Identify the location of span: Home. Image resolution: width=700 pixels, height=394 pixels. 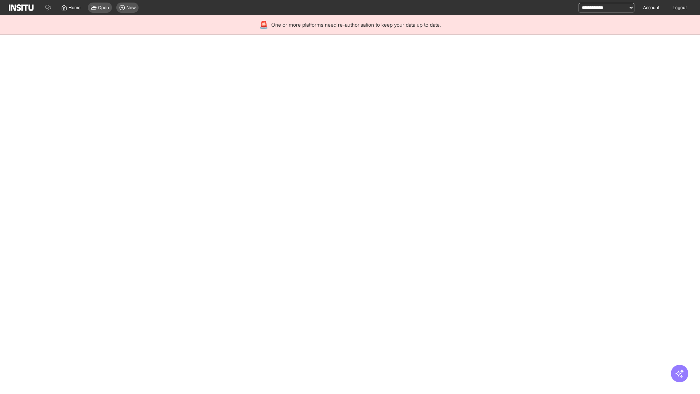
(74, 8).